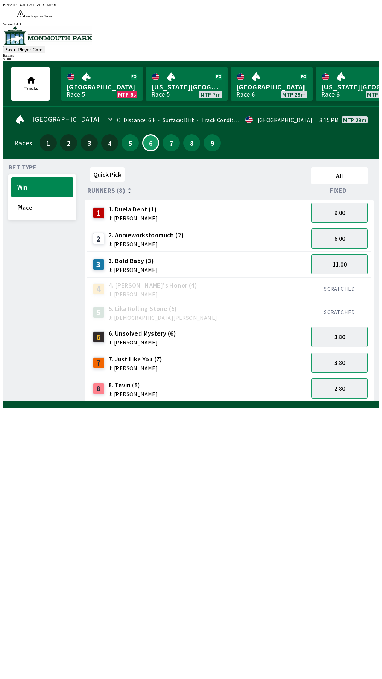 This screenshot has width=382, height=679. I want to click on div: 2, so click(99, 239).